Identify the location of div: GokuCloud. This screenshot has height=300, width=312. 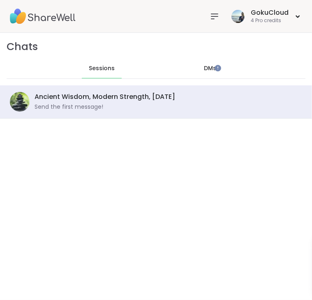
(269, 13).